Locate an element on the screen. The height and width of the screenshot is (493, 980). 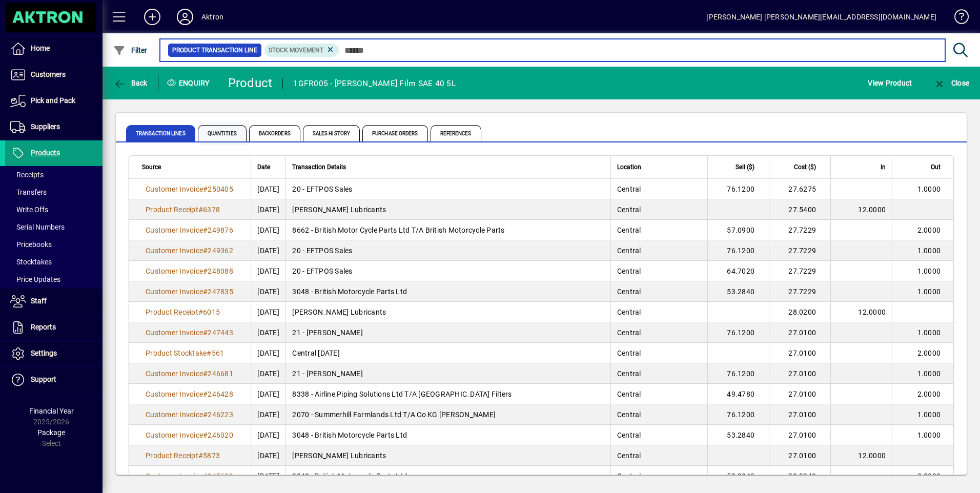
span: Home is located at coordinates (40, 48).